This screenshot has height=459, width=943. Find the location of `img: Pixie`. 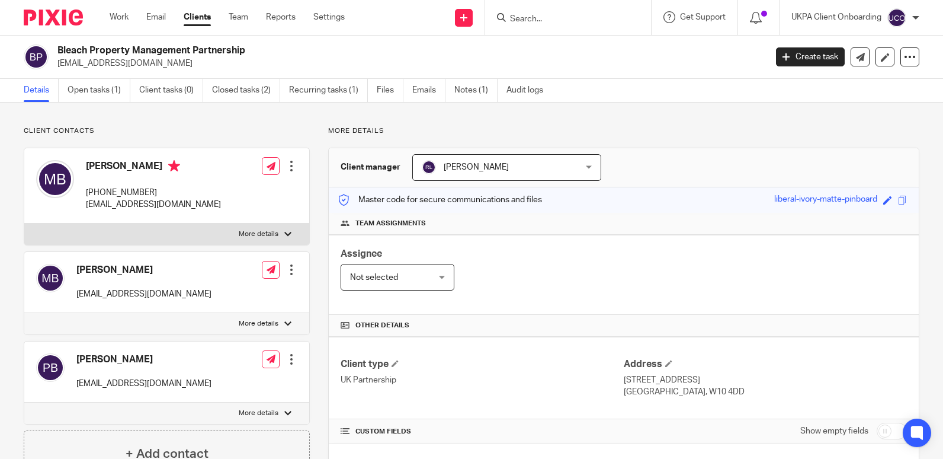

img: Pixie is located at coordinates (53, 17).